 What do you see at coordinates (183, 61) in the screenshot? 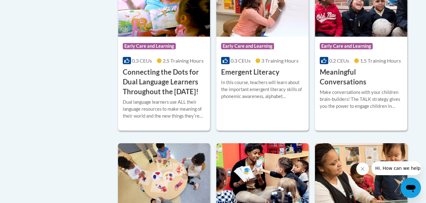
I see `span: 2.5 Training Hours` at bounding box center [183, 61].